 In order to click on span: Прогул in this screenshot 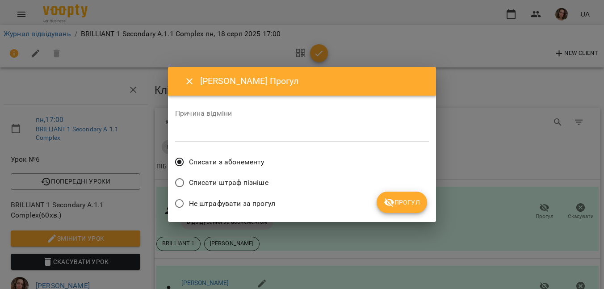, I will do `click(402, 203)`.